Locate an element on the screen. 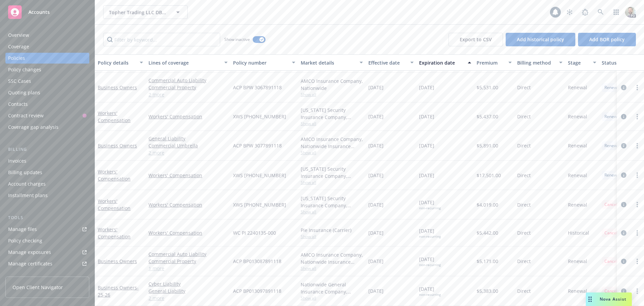 This screenshot has height=306, width=644. div: AMCO Insurance Company, Nationwide is located at coordinates (332, 85).